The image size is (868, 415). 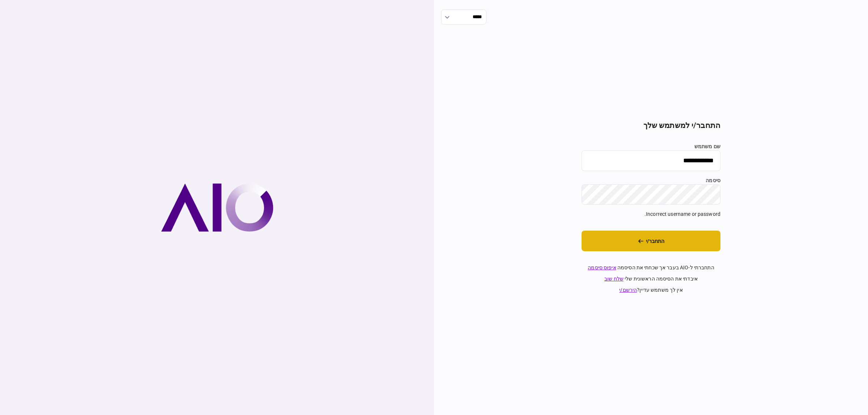 What do you see at coordinates (651, 160) in the screenshot?
I see `input: שם משתמש` at bounding box center [651, 160].